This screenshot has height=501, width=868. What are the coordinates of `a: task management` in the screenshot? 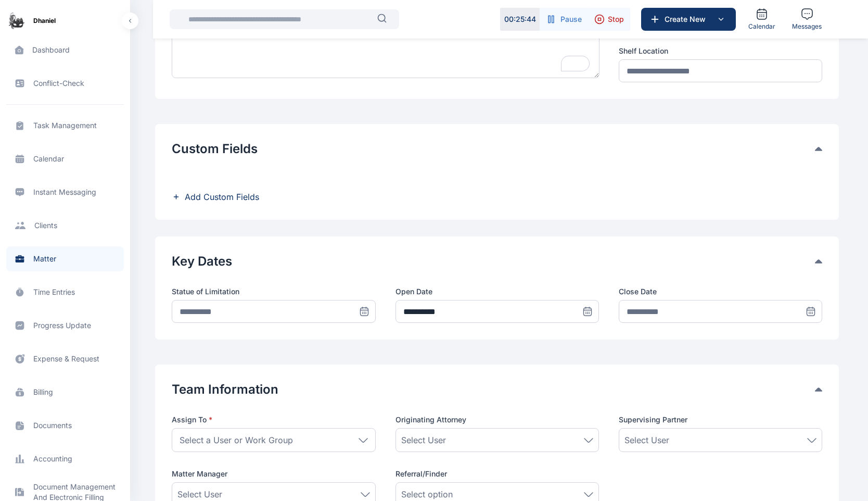 It's located at (65, 126).